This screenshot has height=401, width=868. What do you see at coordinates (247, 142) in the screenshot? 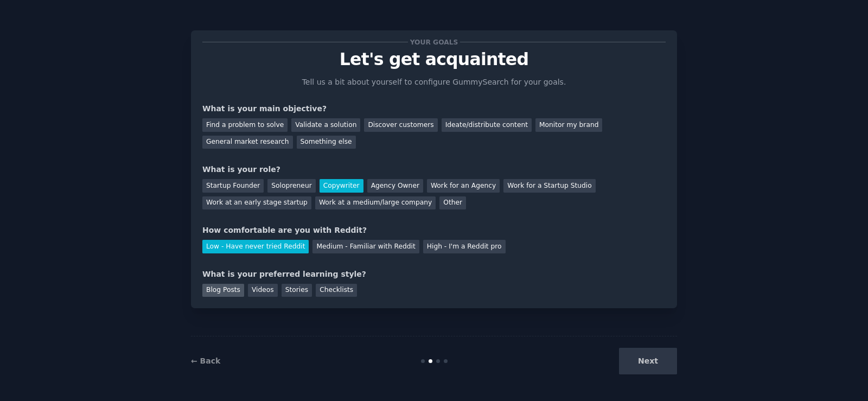
I see `div: General market research` at bounding box center [247, 142].